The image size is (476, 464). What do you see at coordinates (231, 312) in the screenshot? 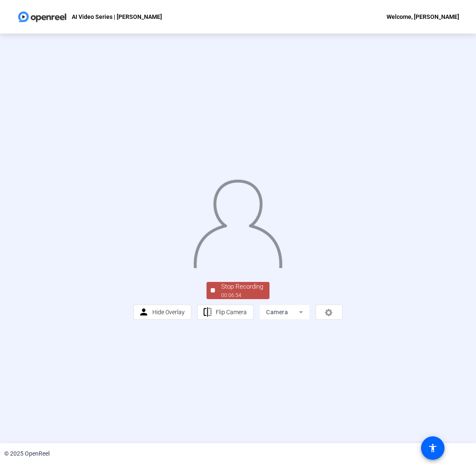
I see `span: Flip Camera` at bounding box center [231, 312].